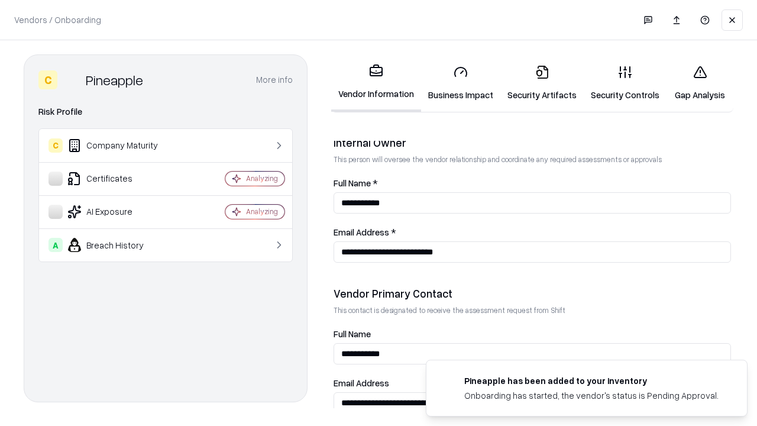 Image resolution: width=757 pixels, height=426 pixels. Describe the element at coordinates (461, 83) in the screenshot. I see `a: Business Impact` at that location.